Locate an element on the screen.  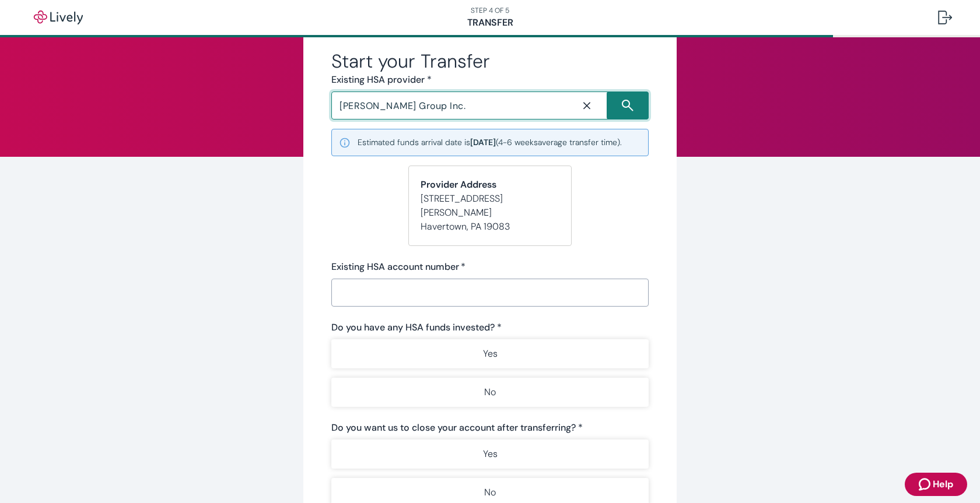
span: Help is located at coordinates (943, 484).